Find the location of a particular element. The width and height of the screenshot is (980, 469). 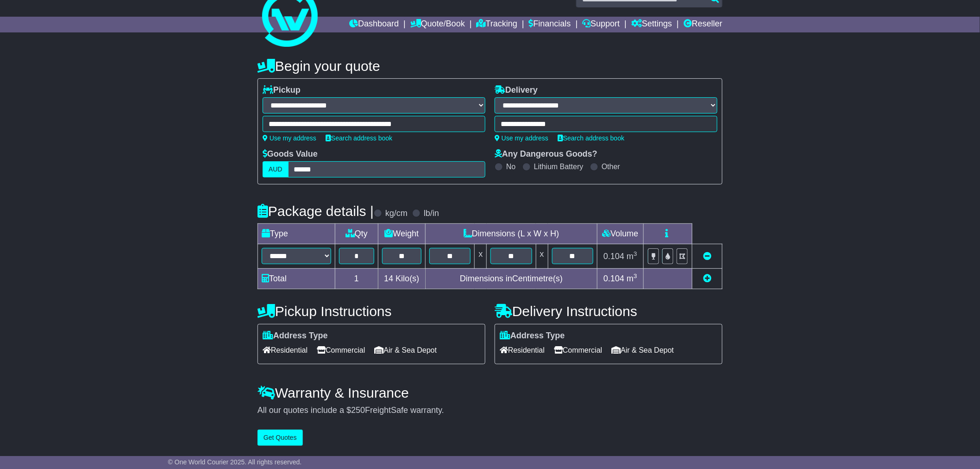

td: Qty is located at coordinates (357, 234).